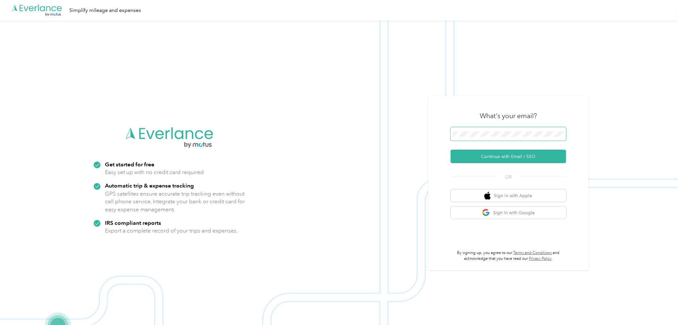 This screenshot has width=681, height=325. Describe the element at coordinates (508, 177) in the screenshot. I see `span: OR` at that location.